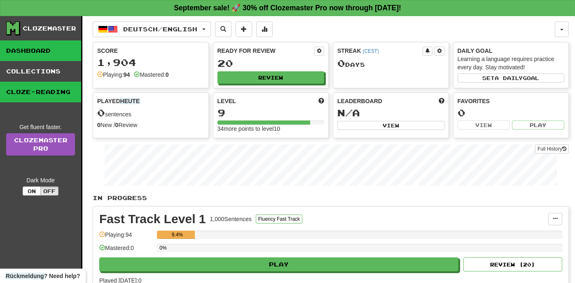 Image resolution: width=575 pixels, height=283 pixels. I want to click on button: Off, so click(49, 191).